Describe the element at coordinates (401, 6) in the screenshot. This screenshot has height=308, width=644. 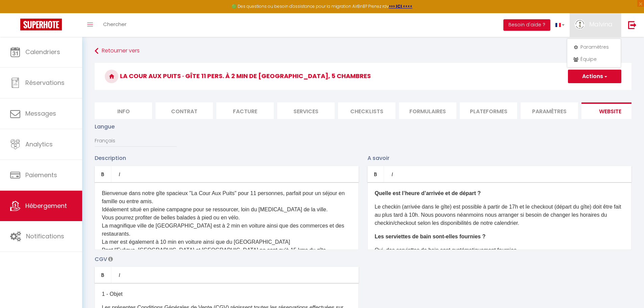
I see `strong: >>> ICI <<<<` at that location.